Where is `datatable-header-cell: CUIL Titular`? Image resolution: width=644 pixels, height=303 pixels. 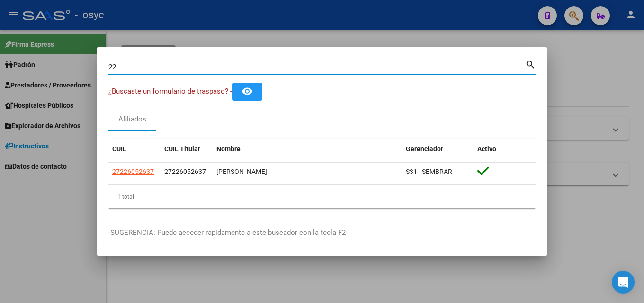 datatable-header-cell: CUIL Titular is located at coordinates (187, 149).